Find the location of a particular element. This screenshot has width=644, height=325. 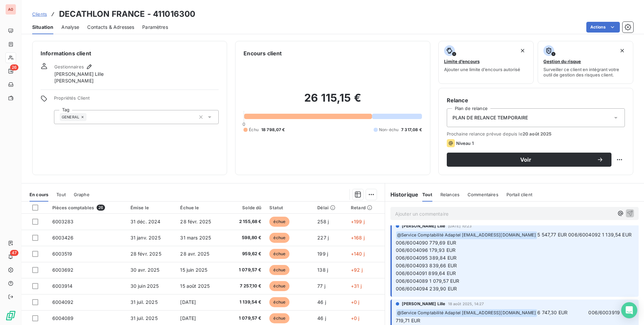

h3: DECATHLON FRANCE - 411016300 is located at coordinates (127, 14).